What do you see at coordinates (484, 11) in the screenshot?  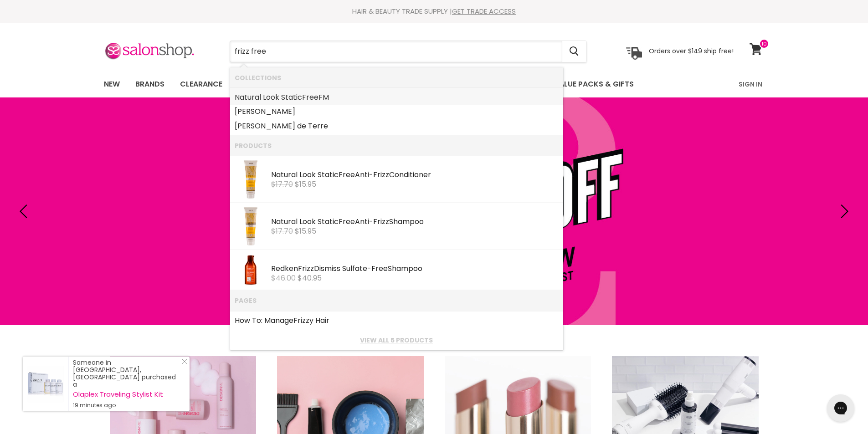 I see `a: GET TRADE ACCESS` at bounding box center [484, 11].